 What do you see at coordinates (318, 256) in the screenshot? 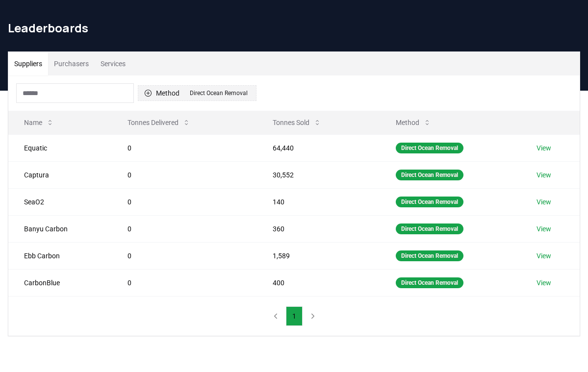
I see `td: 1,589` at bounding box center [318, 256].